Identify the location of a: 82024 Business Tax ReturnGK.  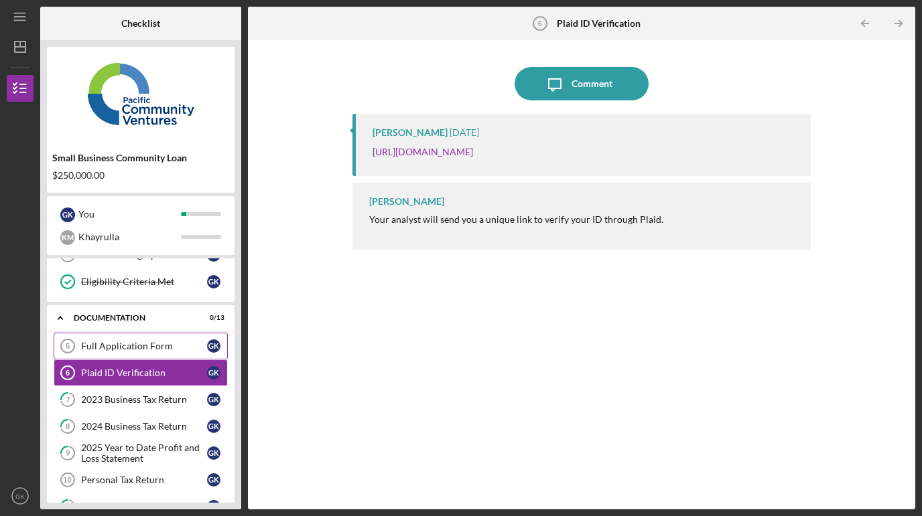
(141, 427).